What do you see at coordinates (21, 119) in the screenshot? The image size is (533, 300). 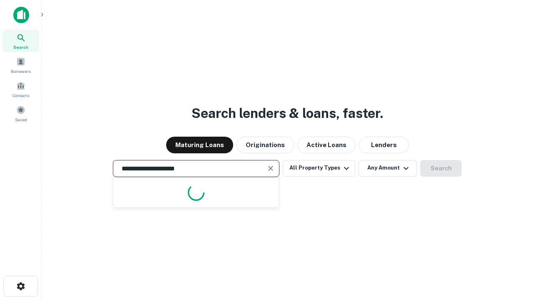 I see `span: Saved` at bounding box center [21, 119].